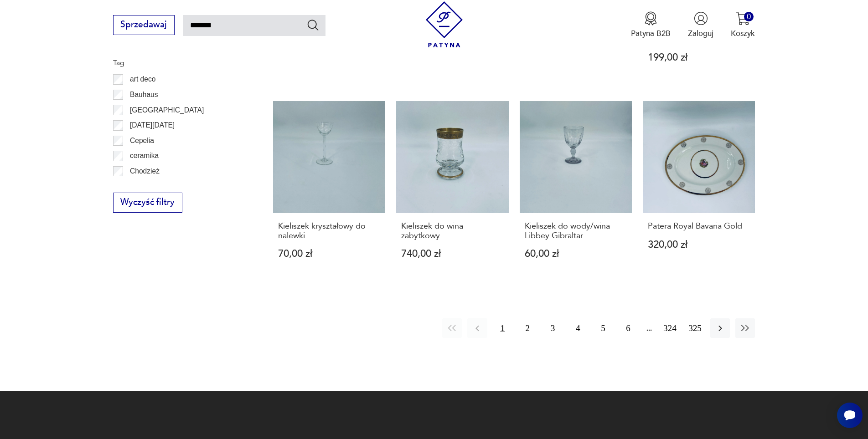 The image size is (868, 439). Describe the element at coordinates (144, 25) in the screenshot. I see `button: Sprzedawaj` at that location.